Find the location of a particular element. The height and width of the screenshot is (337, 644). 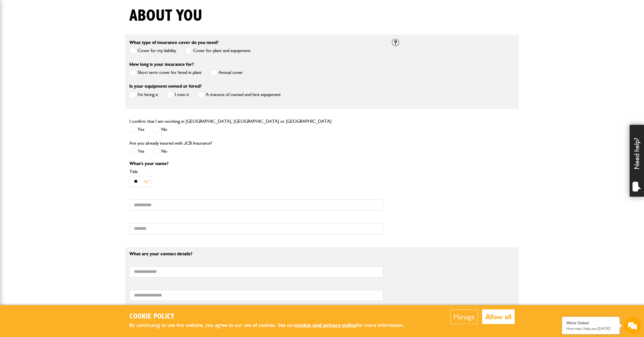

p: How may I help you today? is located at coordinates (591, 328).